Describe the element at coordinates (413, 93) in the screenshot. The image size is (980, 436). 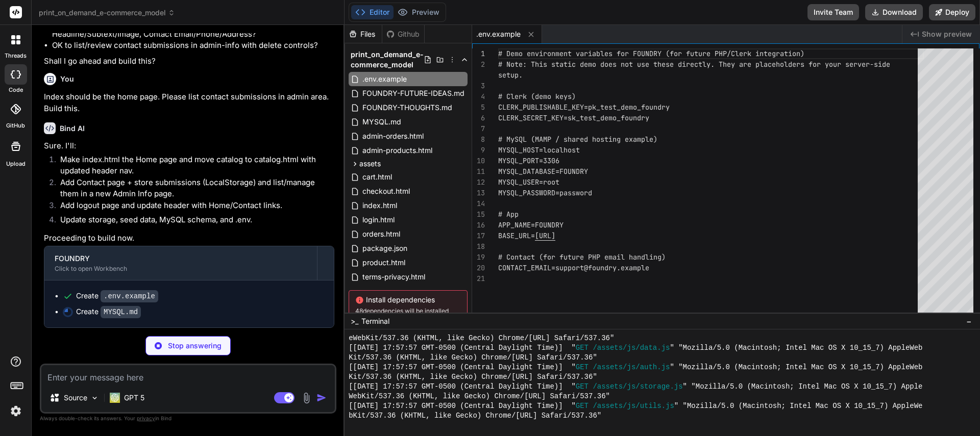
I see `span: FOUNDRY-FUTURE-IDEAS.md` at that location.